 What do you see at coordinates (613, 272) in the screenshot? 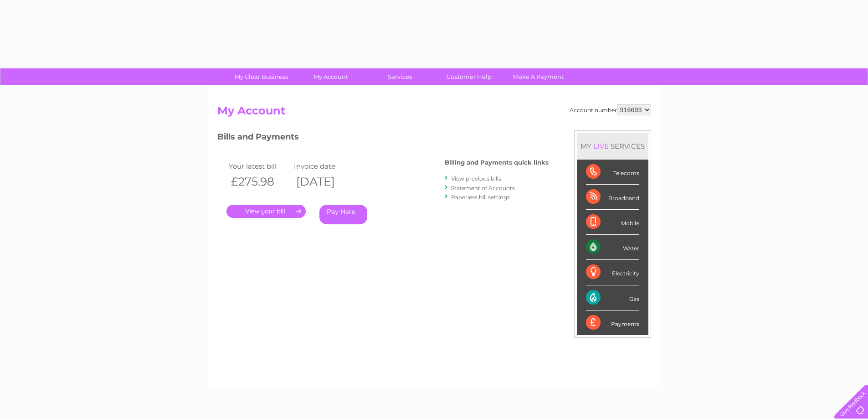
I see `div: Electricity` at bounding box center [613, 272].